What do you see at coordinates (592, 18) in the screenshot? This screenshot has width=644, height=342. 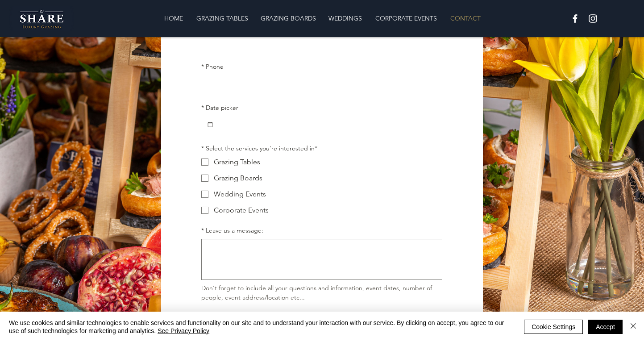 I see `img: White Instagram Icon` at bounding box center [592, 18].